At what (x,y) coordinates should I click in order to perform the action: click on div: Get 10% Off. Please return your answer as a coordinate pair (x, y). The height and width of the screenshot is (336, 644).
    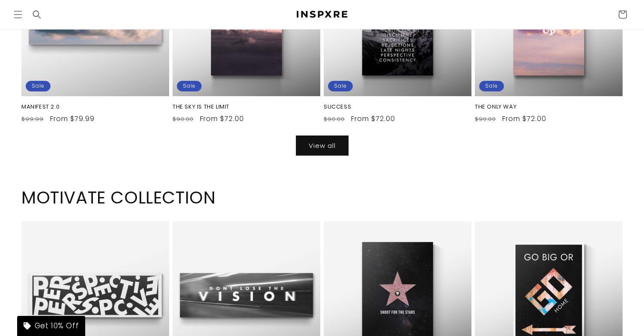
    Looking at the image, I should click on (51, 326).